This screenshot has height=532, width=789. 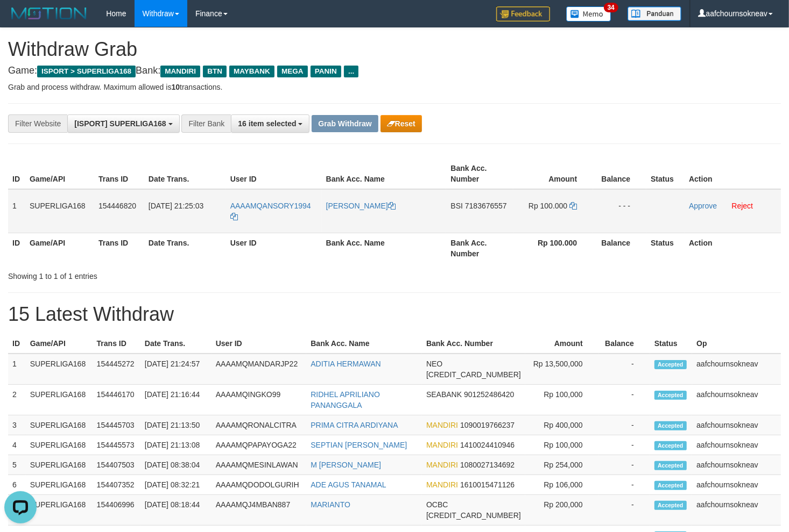 I want to click on span: Rp 100.000, so click(x=547, y=206).